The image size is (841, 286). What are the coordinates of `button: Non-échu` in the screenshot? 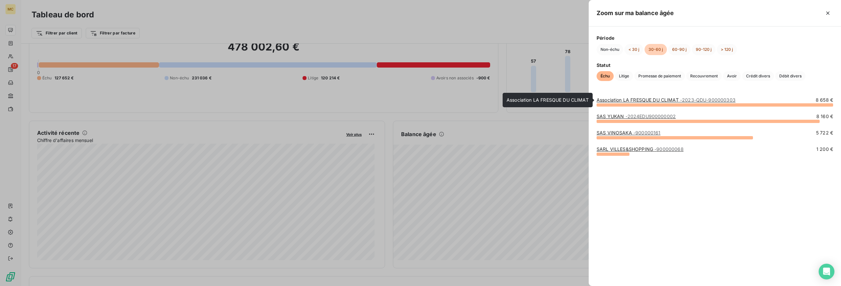 It's located at (610, 50).